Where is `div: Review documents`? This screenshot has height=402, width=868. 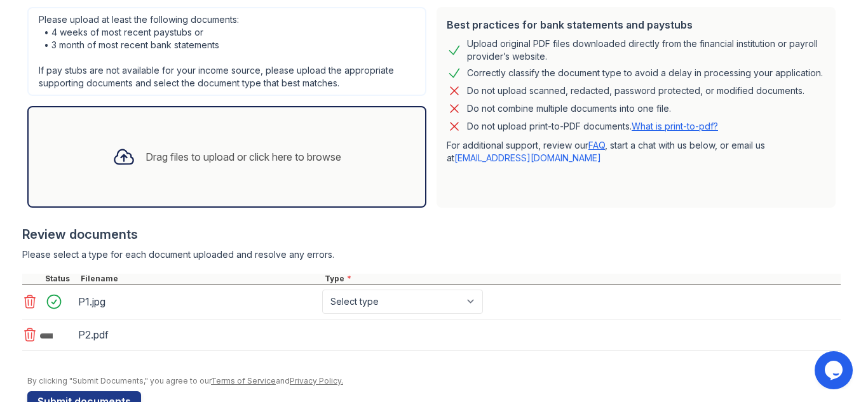 div: Review documents is located at coordinates (431, 234).